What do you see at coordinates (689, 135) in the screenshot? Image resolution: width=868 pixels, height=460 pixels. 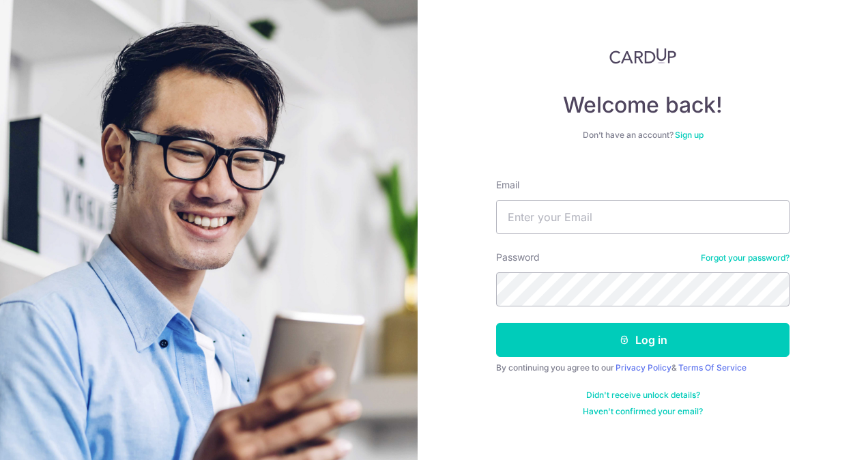 I see `a: Sign up` at bounding box center [689, 135].